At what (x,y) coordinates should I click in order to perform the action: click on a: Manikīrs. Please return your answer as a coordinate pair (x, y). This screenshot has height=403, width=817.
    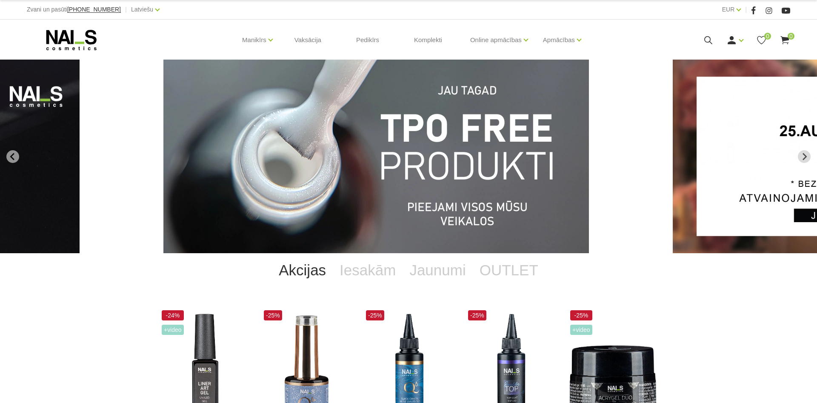
    Looking at the image, I should click on (254, 40).